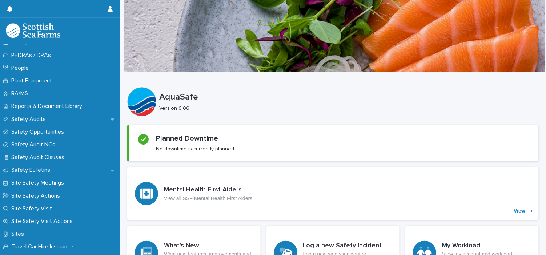 This screenshot has height=255, width=546. What do you see at coordinates (39, 183) in the screenshot?
I see `p: Site Safety Meetings` at bounding box center [39, 183].